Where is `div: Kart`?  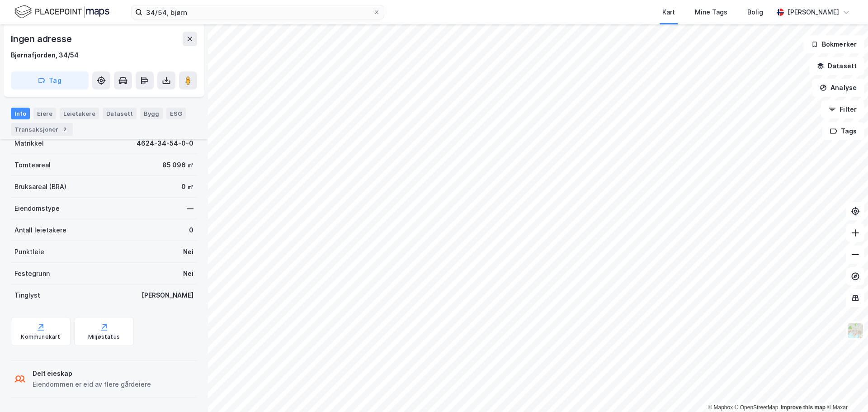 div: Kart is located at coordinates (669, 12).